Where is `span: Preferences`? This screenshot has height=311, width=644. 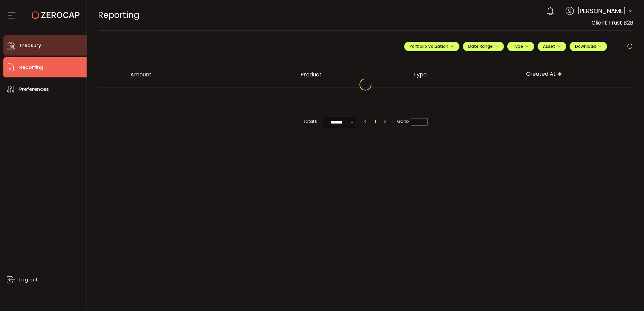 span: Preferences is located at coordinates (34, 90).